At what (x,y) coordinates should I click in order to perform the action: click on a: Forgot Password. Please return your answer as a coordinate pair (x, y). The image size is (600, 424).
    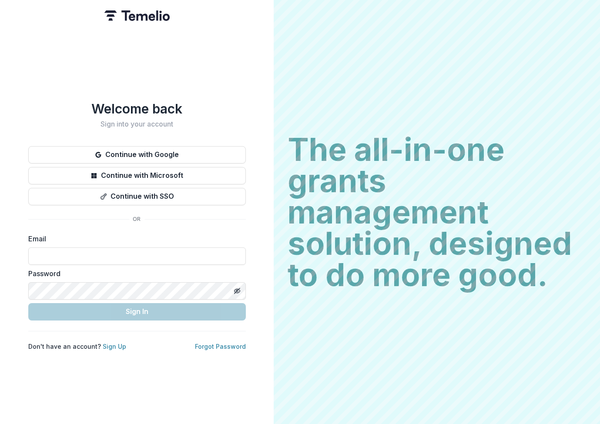
    Looking at the image, I should click on (220, 346).